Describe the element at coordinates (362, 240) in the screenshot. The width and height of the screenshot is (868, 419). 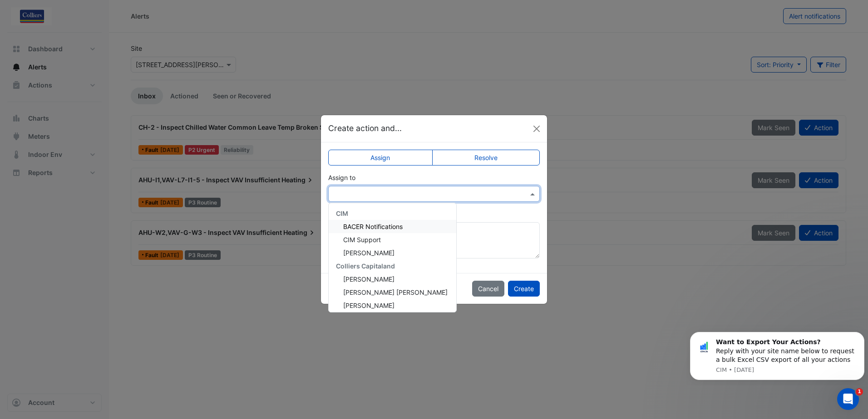
I see `span: CIM Support` at that location.